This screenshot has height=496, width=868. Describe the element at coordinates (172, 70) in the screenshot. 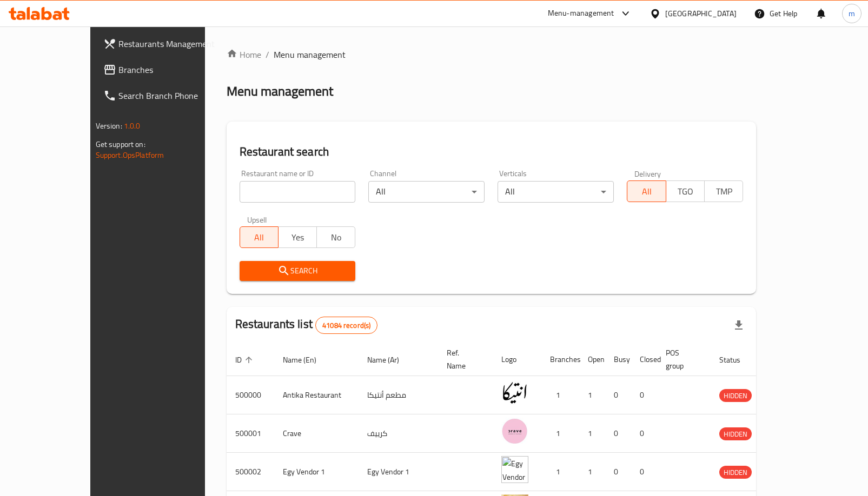

I see `span: Branches` at that location.